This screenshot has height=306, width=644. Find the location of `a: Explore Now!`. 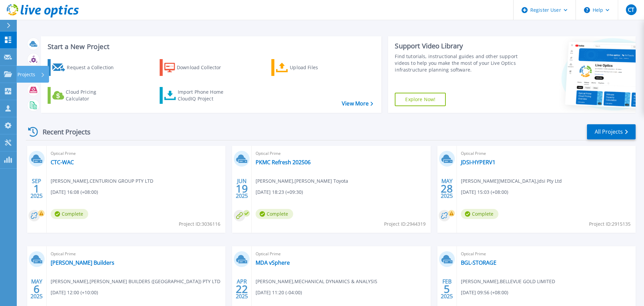

a: Explore Now! is located at coordinates (420, 100).